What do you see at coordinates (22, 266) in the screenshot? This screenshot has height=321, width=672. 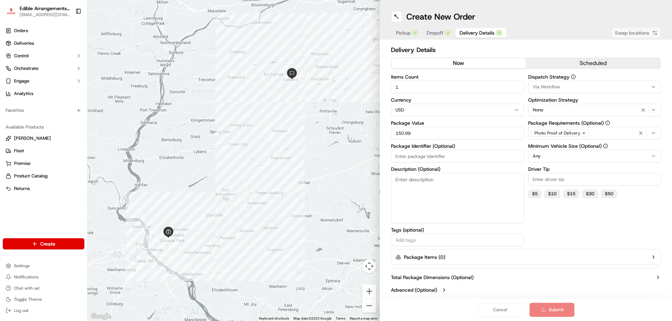 I see `span: Settings` at bounding box center [22, 266].